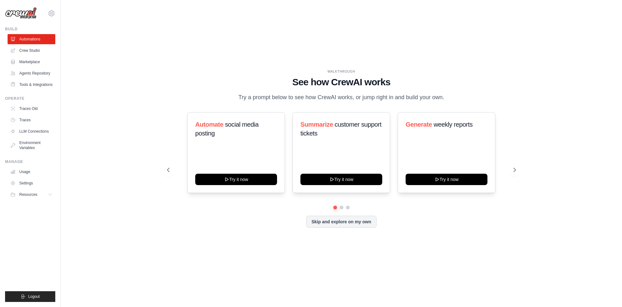 Image resolution: width=622 pixels, height=307 pixels. What do you see at coordinates (341, 82) in the screenshot?
I see `h1: See how CrewAI works` at bounding box center [341, 82].